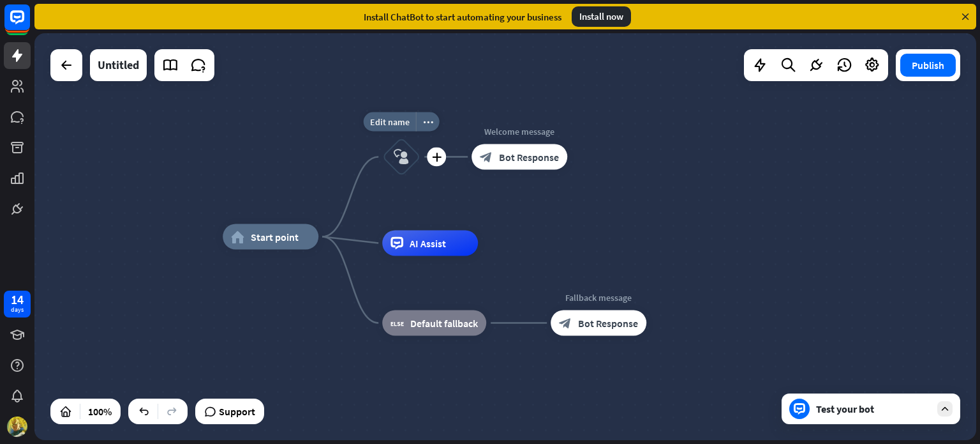  Describe the element at coordinates (873, 408) in the screenshot. I see `div: Test your bot` at that location.